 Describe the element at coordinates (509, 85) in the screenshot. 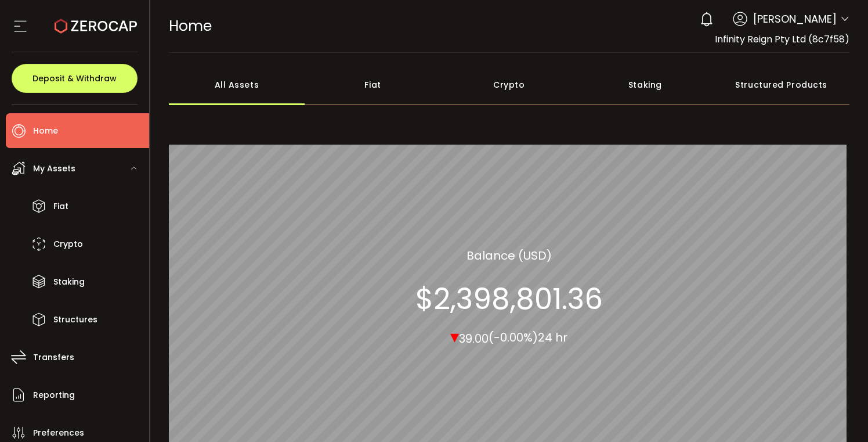

I see `div: Crypto` at that location.